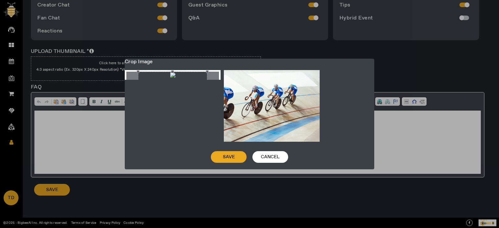  I want to click on span: Cancel, so click(270, 157).